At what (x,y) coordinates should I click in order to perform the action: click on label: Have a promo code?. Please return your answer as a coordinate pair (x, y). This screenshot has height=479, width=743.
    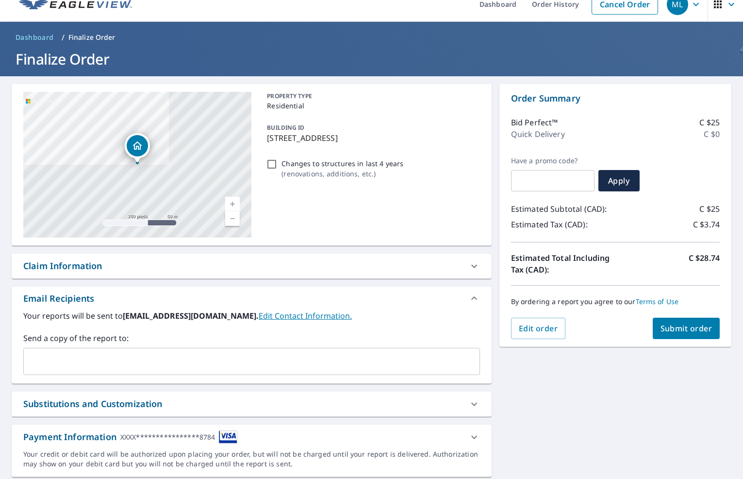
    Looking at the image, I should click on (553, 161).